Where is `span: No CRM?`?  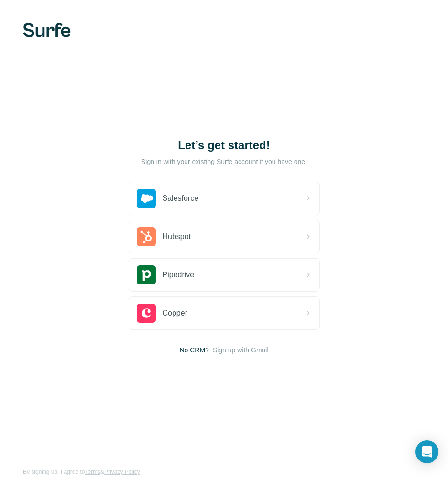
span: No CRM? is located at coordinates (193, 350).